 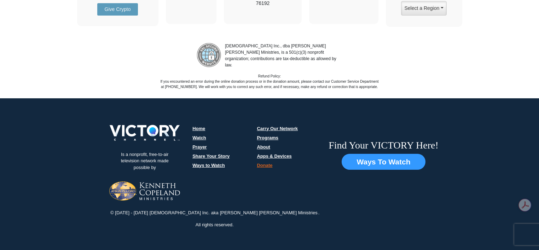 What do you see at coordinates (199, 147) in the screenshot?
I see `a: Prayer` at bounding box center [199, 147].